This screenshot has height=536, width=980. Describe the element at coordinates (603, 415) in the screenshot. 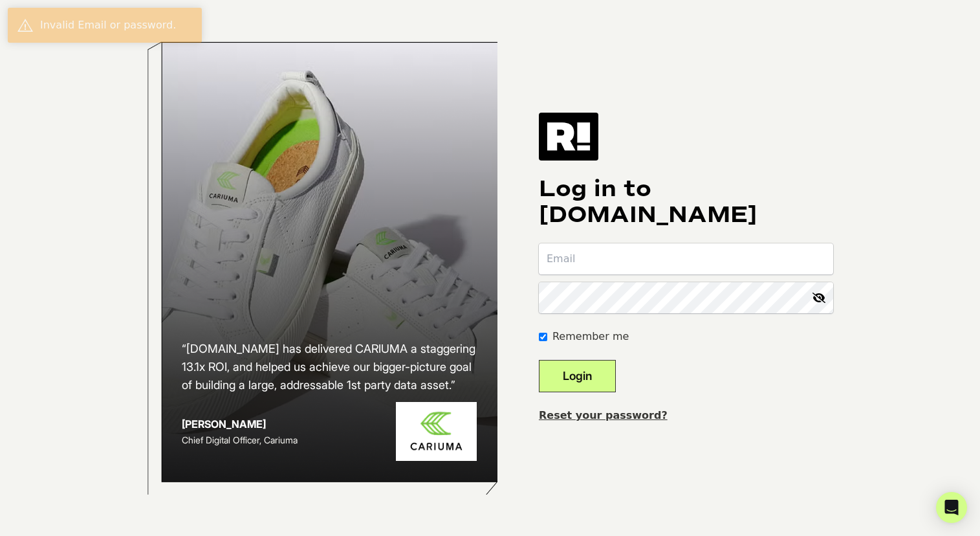

I see `a: Reset your password?` at that location.